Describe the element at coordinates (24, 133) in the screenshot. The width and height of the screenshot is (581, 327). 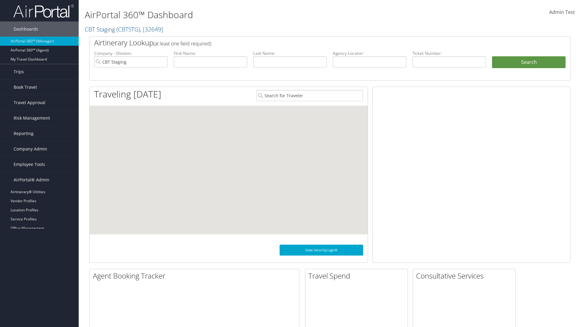
I see `span: Reporting` at that location.